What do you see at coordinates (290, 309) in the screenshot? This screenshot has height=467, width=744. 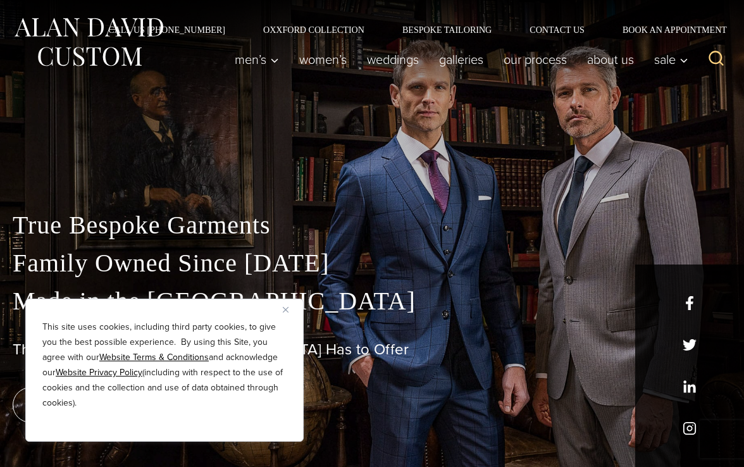 I see `button: Close` at bounding box center [290, 309].